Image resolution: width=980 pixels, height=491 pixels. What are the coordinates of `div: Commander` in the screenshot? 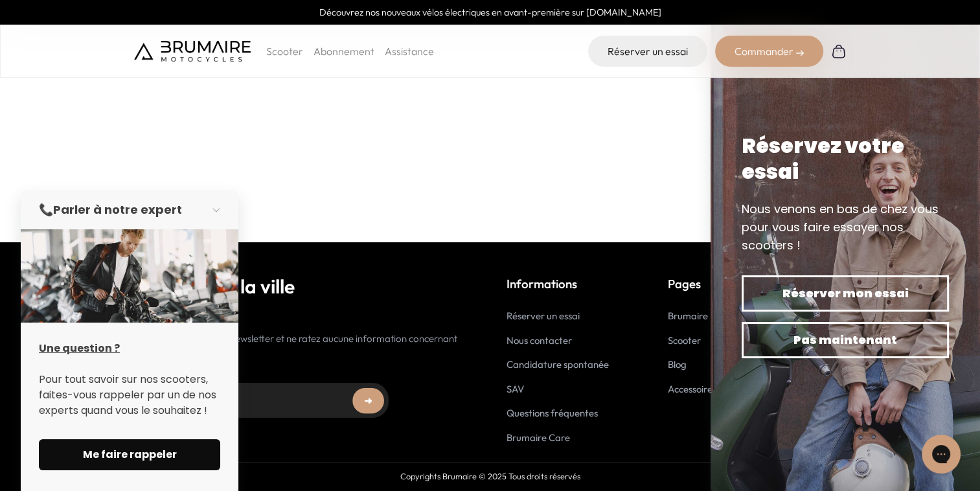 It's located at (769, 51).